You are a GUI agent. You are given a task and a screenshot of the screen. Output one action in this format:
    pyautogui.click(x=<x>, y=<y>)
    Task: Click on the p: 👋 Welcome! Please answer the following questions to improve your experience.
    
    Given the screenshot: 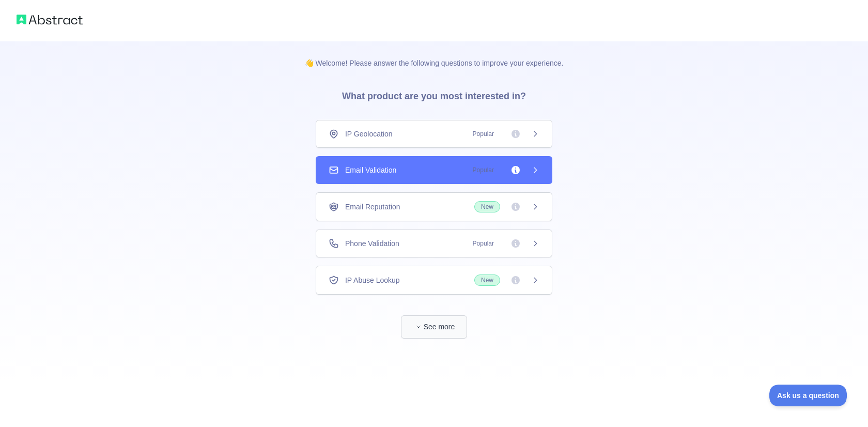 What is the action you would take?
    pyautogui.click(x=434, y=55)
    